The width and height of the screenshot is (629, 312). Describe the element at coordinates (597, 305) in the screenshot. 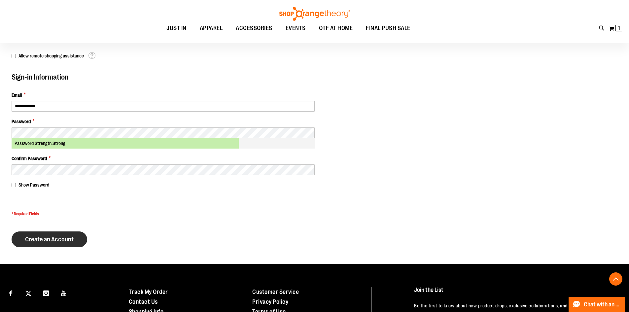

I see `button: Chat with an Expert` at that location.